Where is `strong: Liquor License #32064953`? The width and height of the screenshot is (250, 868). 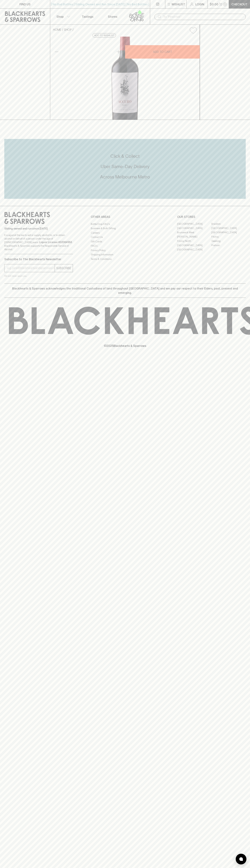 strong: Liquor License #32064953 is located at coordinates (56, 242).